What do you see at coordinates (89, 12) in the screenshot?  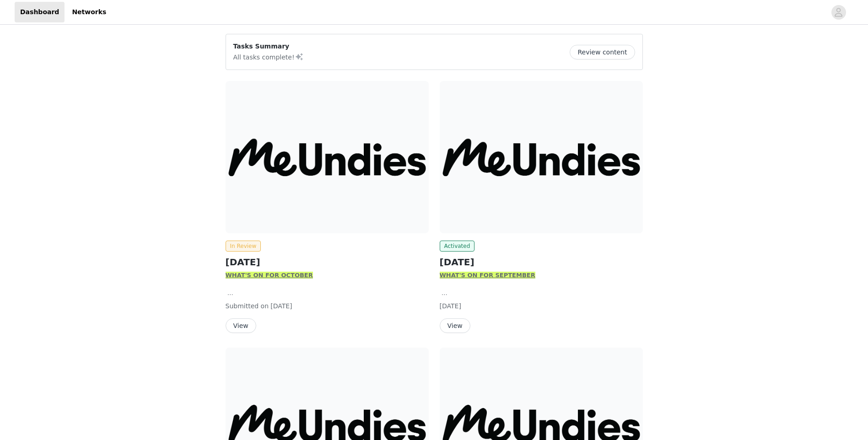 I see `a: Networks` at bounding box center [89, 12].